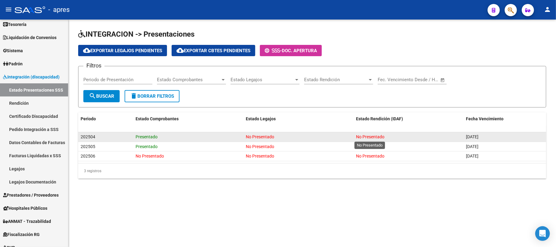 The image size is (556, 247). Describe the element at coordinates (92, 96) in the screenshot. I see `mat-icon: search` at that location.